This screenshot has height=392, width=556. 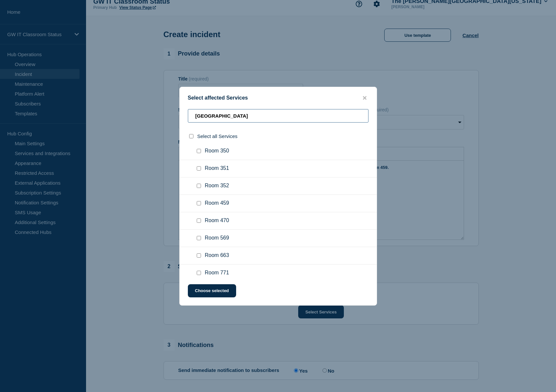 I want to click on input: Room 352 checkbox, so click(x=199, y=186).